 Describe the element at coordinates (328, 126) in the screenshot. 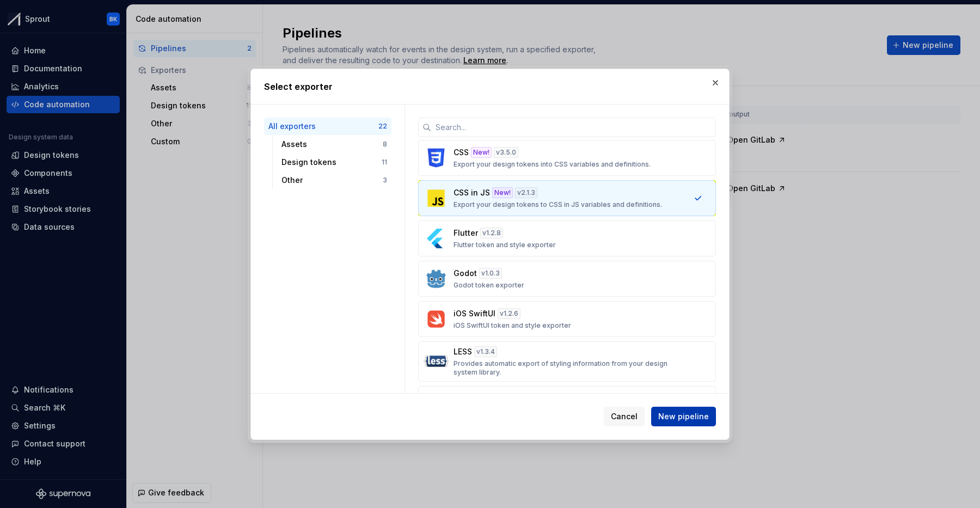

I see `button: All exporters22` at that location.